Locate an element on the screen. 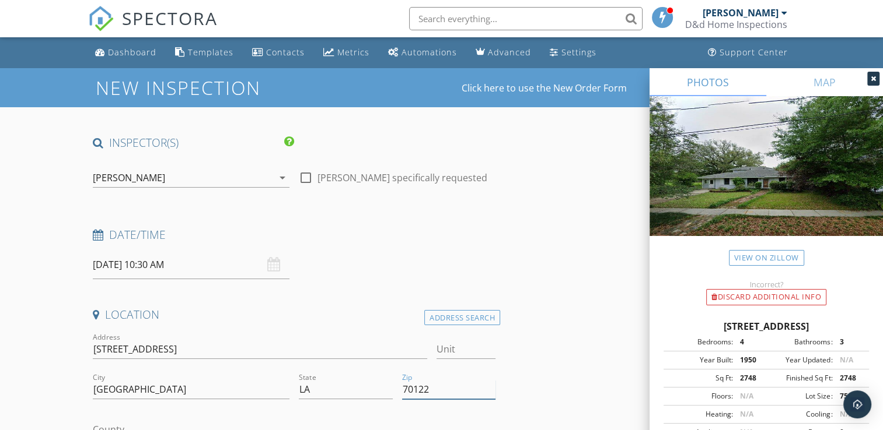  a: Contacts is located at coordinates (278, 52).